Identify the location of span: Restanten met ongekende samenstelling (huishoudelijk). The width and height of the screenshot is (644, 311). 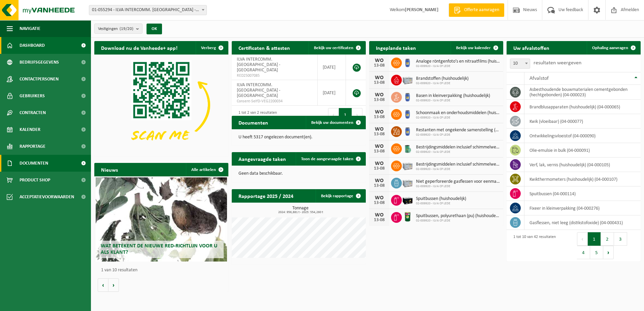
(458, 130).